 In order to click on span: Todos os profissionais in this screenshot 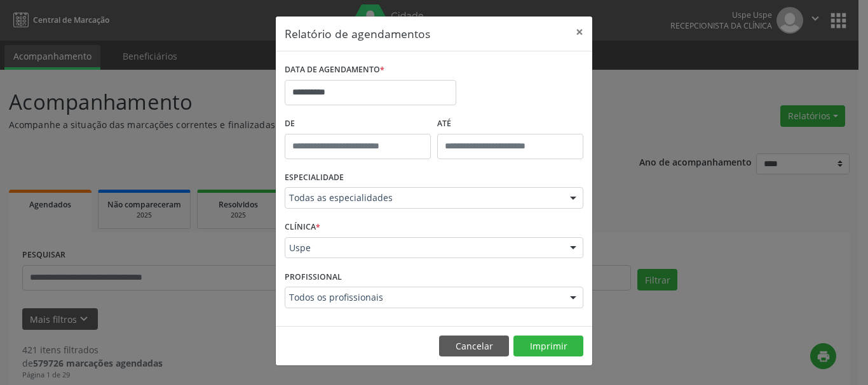, I will do `click(423, 298)`.